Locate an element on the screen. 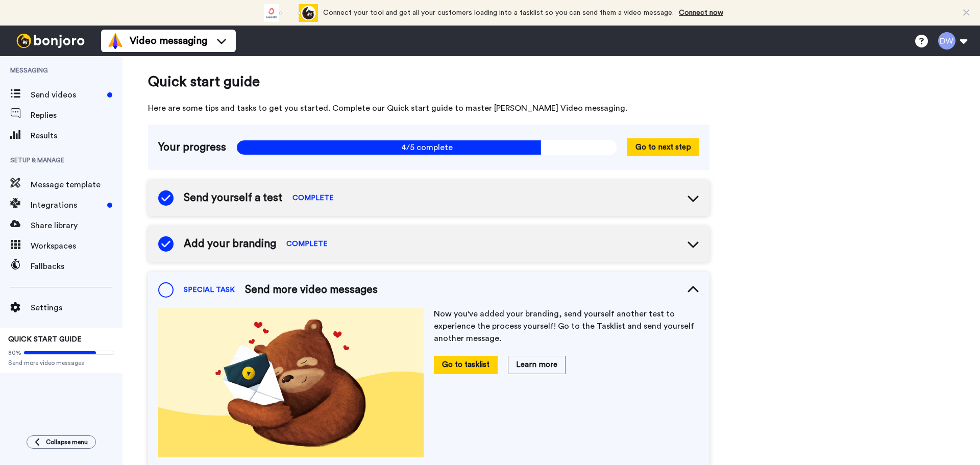 The image size is (980, 465). div: animation is located at coordinates (290, 13).